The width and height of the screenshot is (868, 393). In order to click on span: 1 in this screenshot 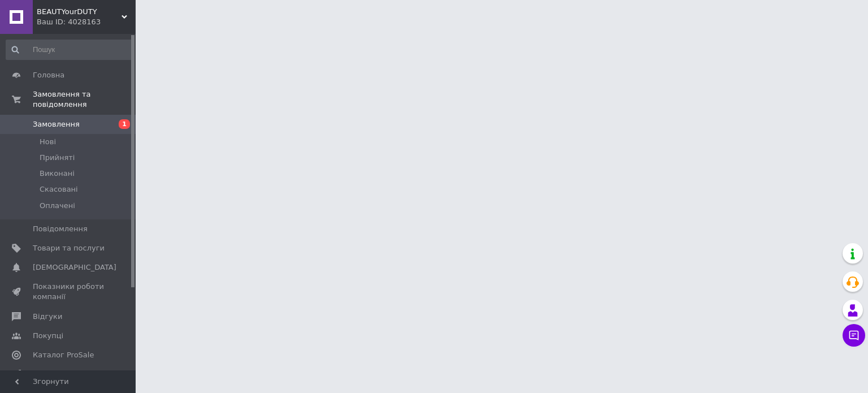, I will do `click(124, 124)`.